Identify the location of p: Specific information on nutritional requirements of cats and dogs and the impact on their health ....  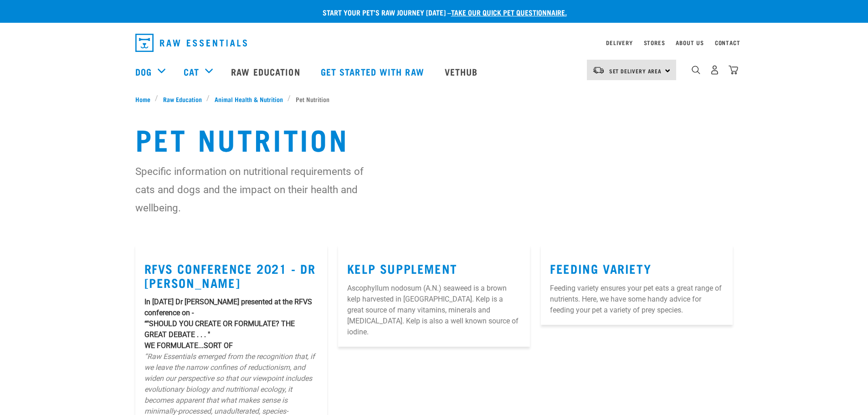
(254, 190).